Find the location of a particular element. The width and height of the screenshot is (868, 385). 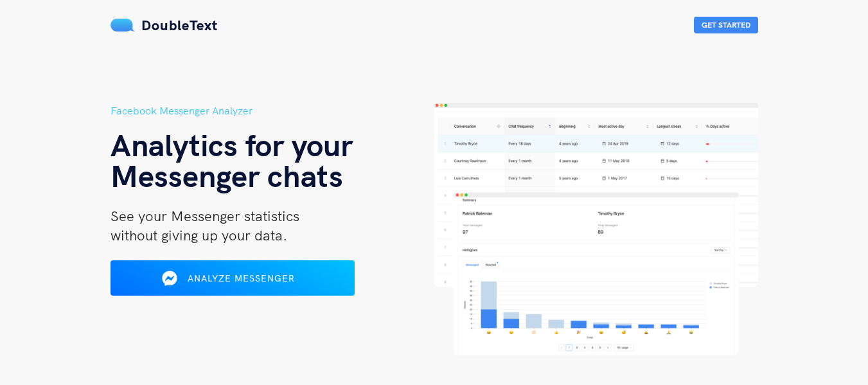

span: DoubleText is located at coordinates (179, 25).